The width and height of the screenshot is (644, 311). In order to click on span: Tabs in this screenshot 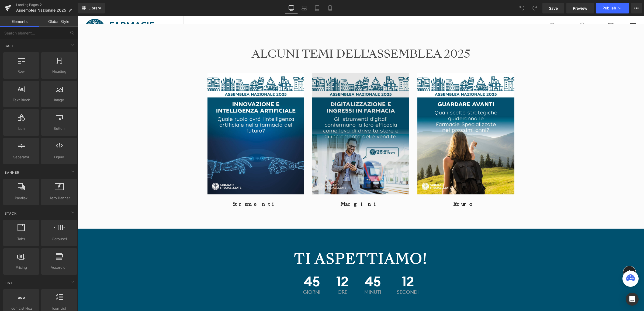, I will do `click(21, 239)`.